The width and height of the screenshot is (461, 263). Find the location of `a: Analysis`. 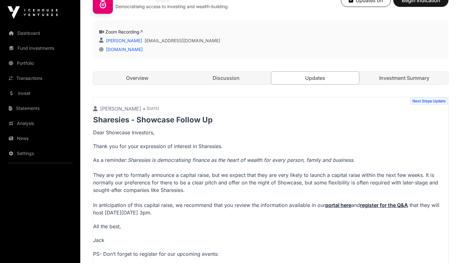

a: Analysis is located at coordinates (40, 124).